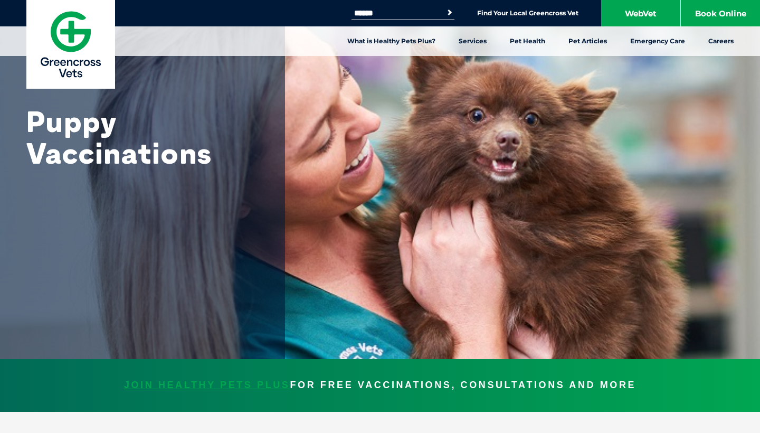 This screenshot has width=760, height=433. I want to click on a: What is Healthy Pets Plus?, so click(391, 41).